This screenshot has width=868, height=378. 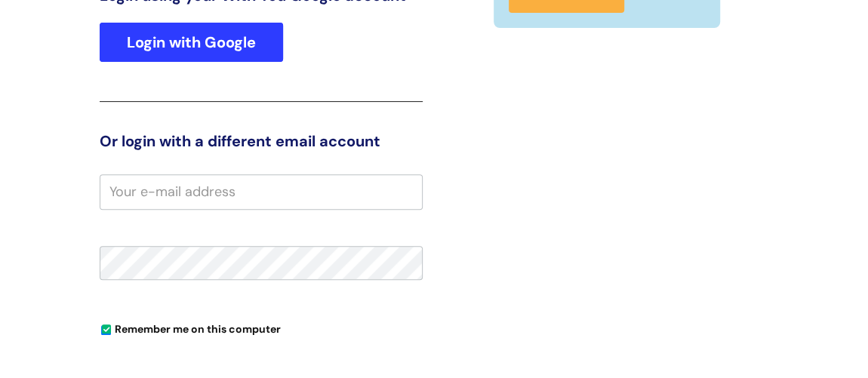 I want to click on label: Remember me on this computer, so click(x=190, y=327).